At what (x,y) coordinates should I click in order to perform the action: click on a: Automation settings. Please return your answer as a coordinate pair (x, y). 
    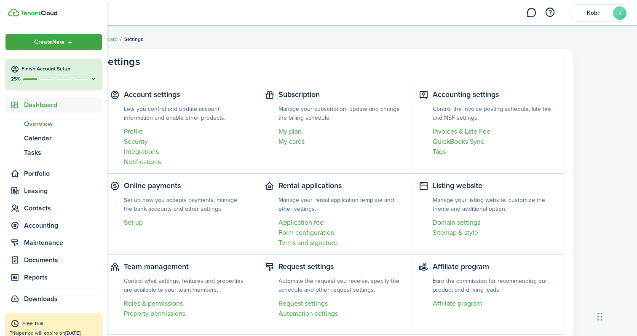
    Looking at the image, I should click on (340, 313).